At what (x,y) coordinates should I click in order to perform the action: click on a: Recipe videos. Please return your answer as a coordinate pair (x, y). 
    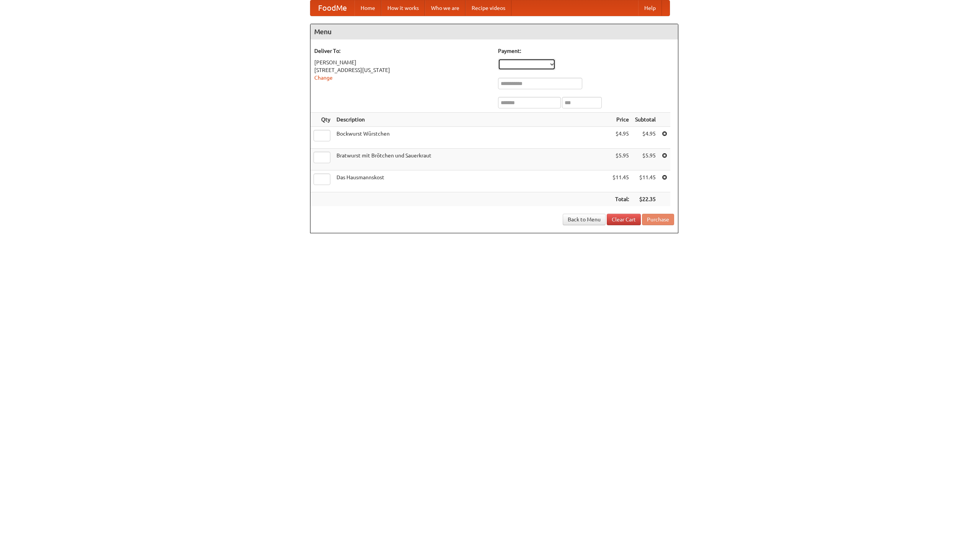
    Looking at the image, I should click on (488, 8).